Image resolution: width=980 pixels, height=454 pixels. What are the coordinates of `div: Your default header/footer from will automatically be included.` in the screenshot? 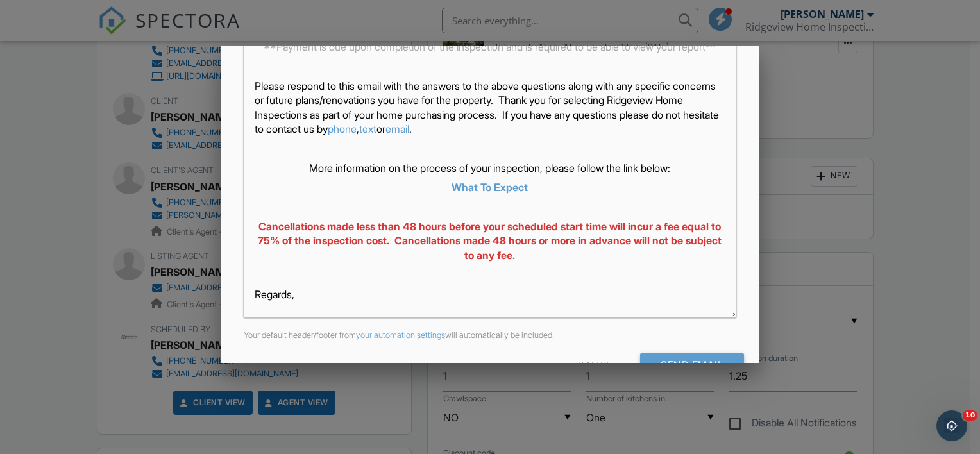 It's located at (490, 336).